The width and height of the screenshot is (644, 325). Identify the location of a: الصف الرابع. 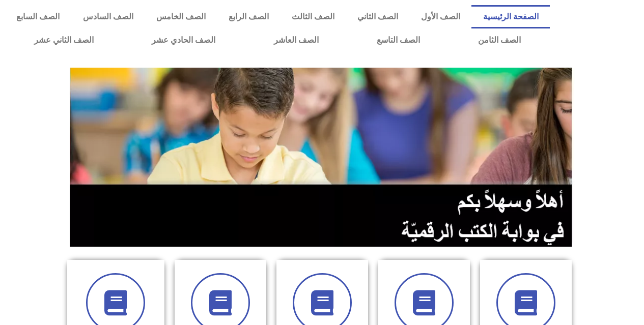
(248, 17).